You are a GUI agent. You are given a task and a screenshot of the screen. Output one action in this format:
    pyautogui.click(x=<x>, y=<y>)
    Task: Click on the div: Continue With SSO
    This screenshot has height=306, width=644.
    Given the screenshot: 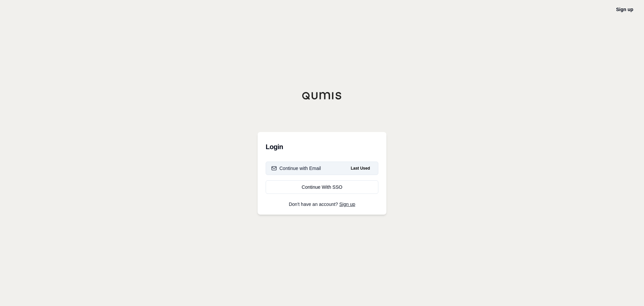 What is the action you would take?
    pyautogui.click(x=322, y=187)
    